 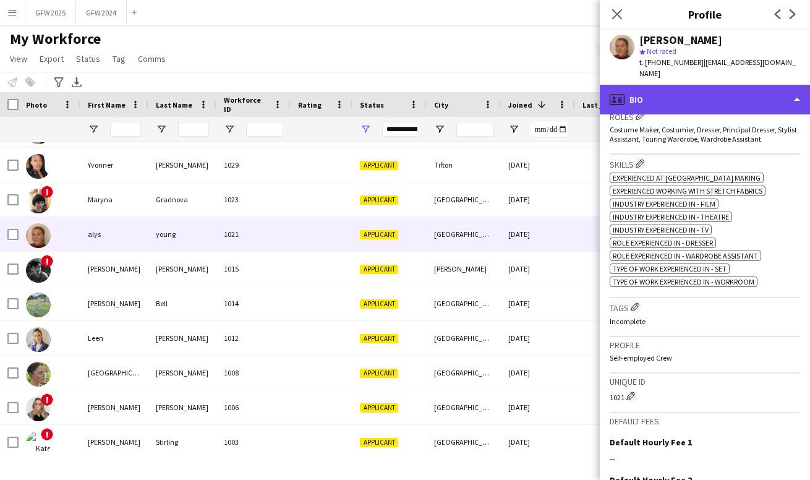 What do you see at coordinates (119, 59) in the screenshot?
I see `span: Tag` at bounding box center [119, 59].